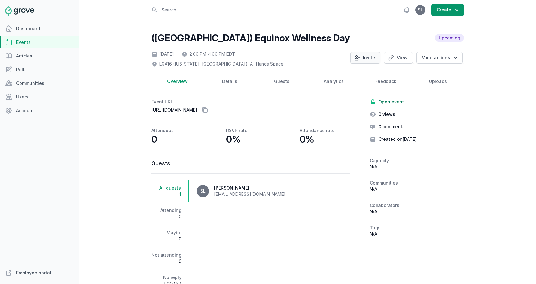 This screenshot has height=284, width=536. Describe the element at coordinates (170, 191) in the screenshot. I see `a: All guests1` at that location.